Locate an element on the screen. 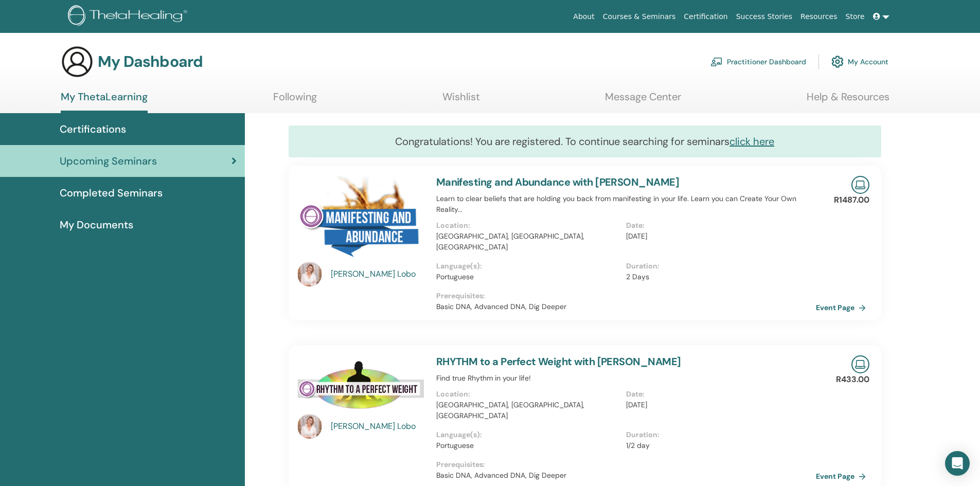  img: generic-user-icon.jpg is located at coordinates (77, 61).